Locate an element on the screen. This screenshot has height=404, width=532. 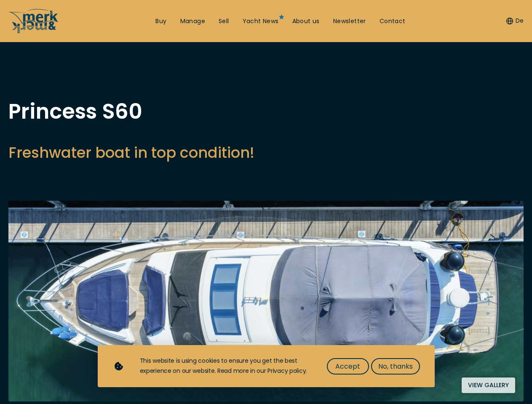
a: Newsletter is located at coordinates (349, 21).